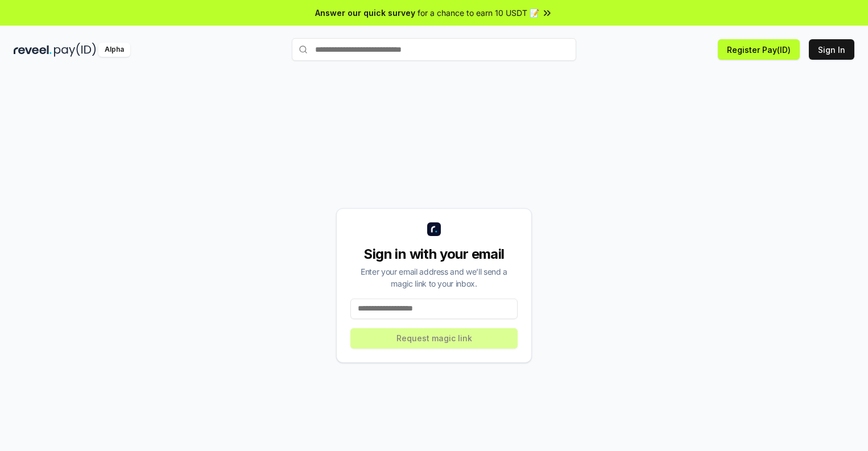 This screenshot has height=451, width=868. Describe the element at coordinates (434, 254) in the screenshot. I see `div: Sign in with your email` at that location.